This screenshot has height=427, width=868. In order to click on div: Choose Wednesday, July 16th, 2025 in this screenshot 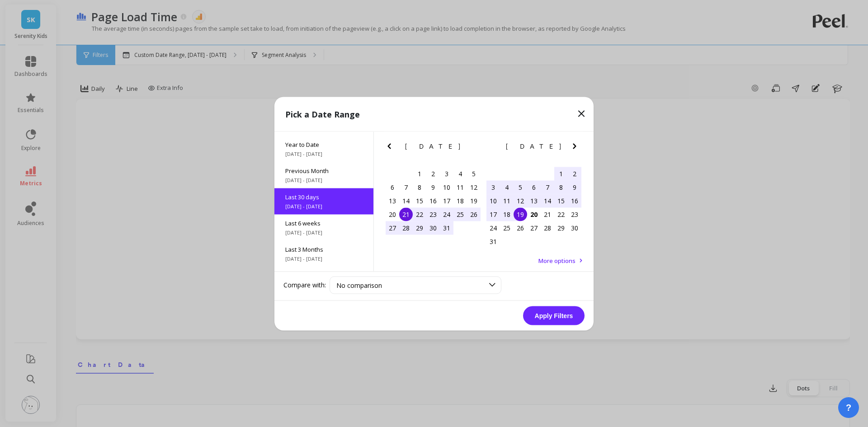, I will do `click(433, 200)`.